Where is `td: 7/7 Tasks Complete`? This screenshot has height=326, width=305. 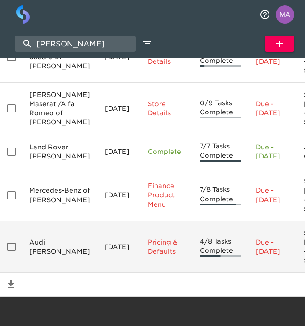
td: 7/7 Tasks Complete is located at coordinates (220, 152).